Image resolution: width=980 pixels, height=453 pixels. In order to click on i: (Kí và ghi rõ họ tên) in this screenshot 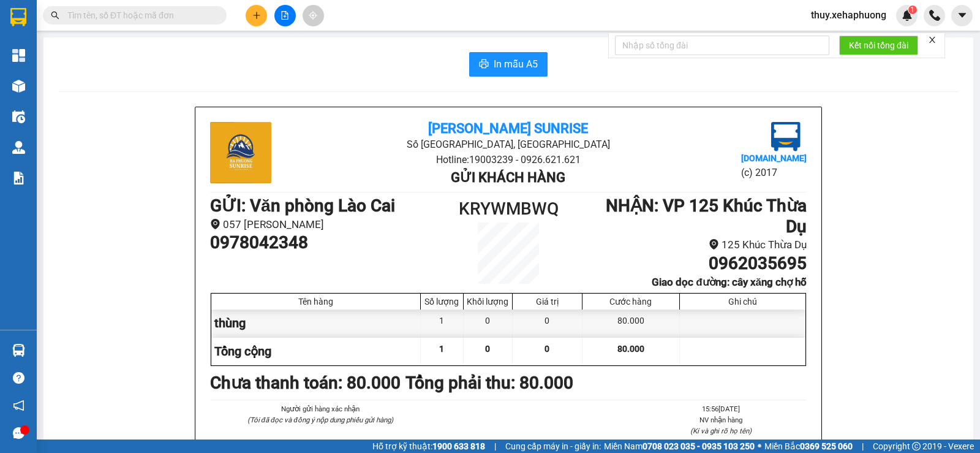, I will do `click(721, 431)`.